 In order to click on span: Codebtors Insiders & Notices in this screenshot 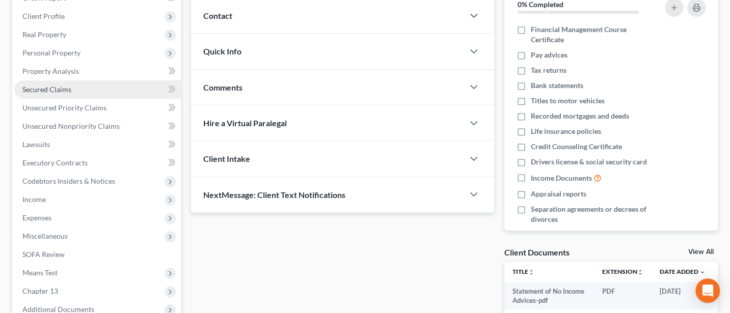, I will do `click(69, 181)`.